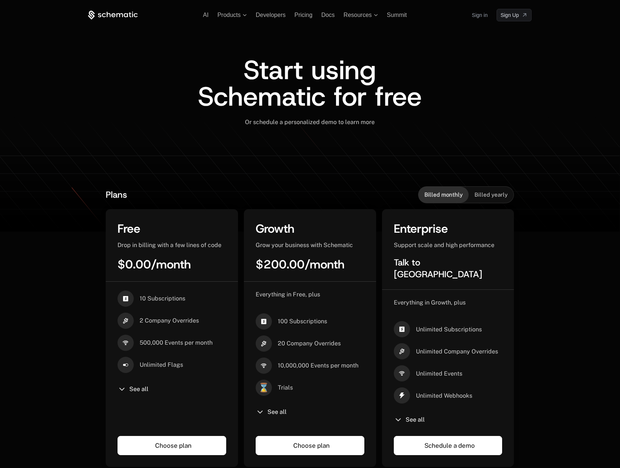 The height and width of the screenshot is (468, 620). What do you see at coordinates (328, 15) in the screenshot?
I see `a: Docs` at bounding box center [328, 15].